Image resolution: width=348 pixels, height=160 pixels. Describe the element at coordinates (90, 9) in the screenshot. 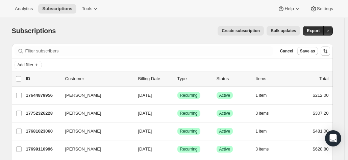

I see `button: Tools` at that location.